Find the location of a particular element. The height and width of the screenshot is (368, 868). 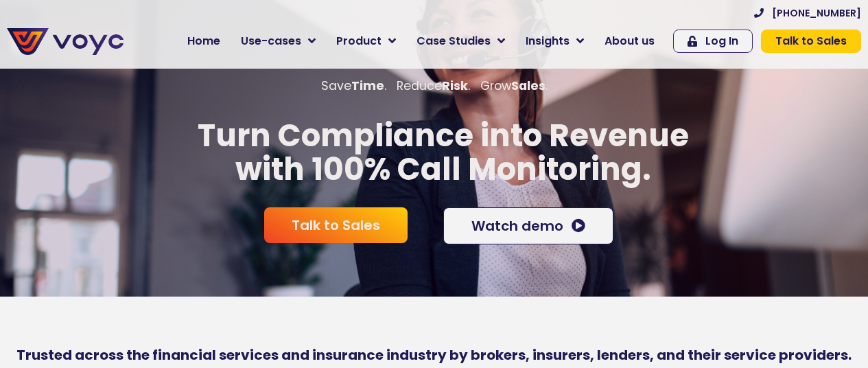

b: Trusted across the financial services and insurance industry by brokers, insurers, lenders, and t... is located at coordinates (434, 355).